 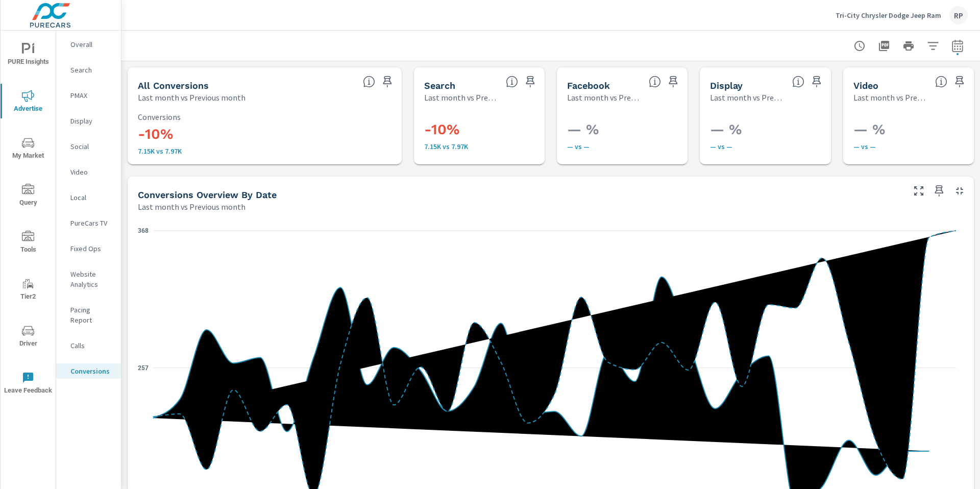 What do you see at coordinates (91, 147) in the screenshot?
I see `p: Social` at bounding box center [91, 147].